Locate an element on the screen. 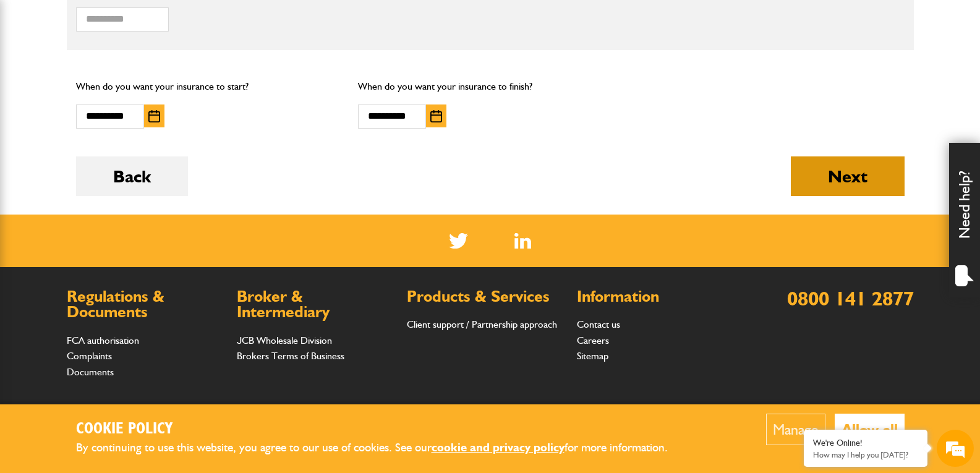 The image size is (980, 473). a: cookie and privacy policy is located at coordinates (498, 447).